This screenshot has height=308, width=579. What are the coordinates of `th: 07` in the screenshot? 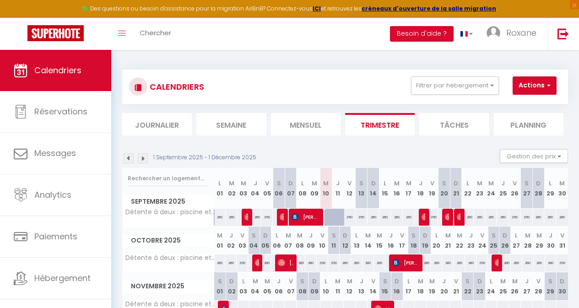 It's located at (288, 240).